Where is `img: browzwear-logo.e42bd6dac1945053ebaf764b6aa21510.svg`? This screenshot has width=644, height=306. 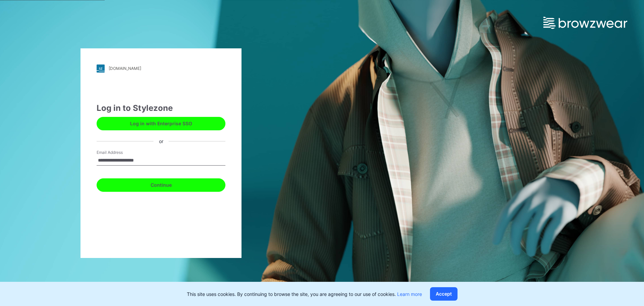
img: browzwear-logo.e42bd6dac1945053ebaf764b6aa21510.svg is located at coordinates (586, 23).